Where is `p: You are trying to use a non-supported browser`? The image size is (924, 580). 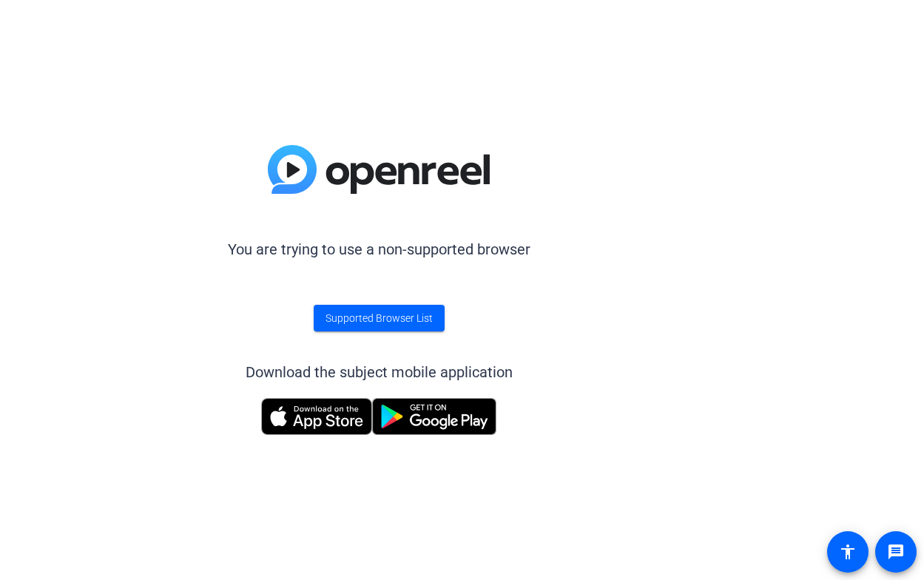
p: You are trying to use a non-supported browser is located at coordinates (379, 249).